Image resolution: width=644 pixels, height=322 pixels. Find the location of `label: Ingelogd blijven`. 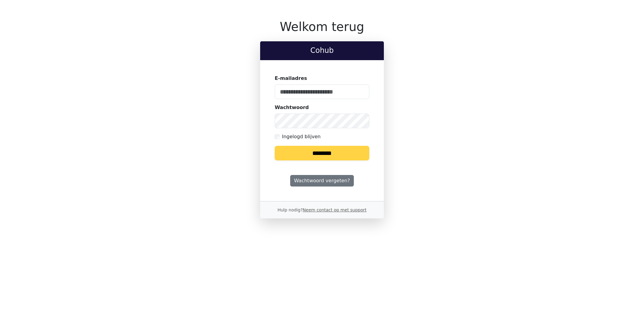

label: Ingelogd blijven is located at coordinates (301, 136).